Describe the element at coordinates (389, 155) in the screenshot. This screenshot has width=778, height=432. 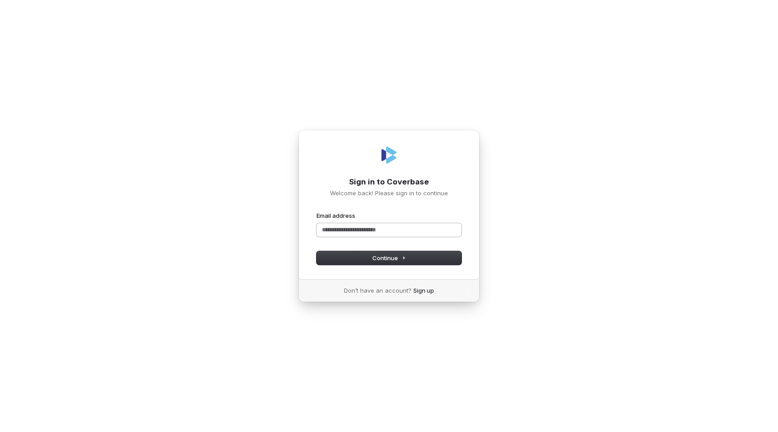
I see `img: Coverbase` at that location.